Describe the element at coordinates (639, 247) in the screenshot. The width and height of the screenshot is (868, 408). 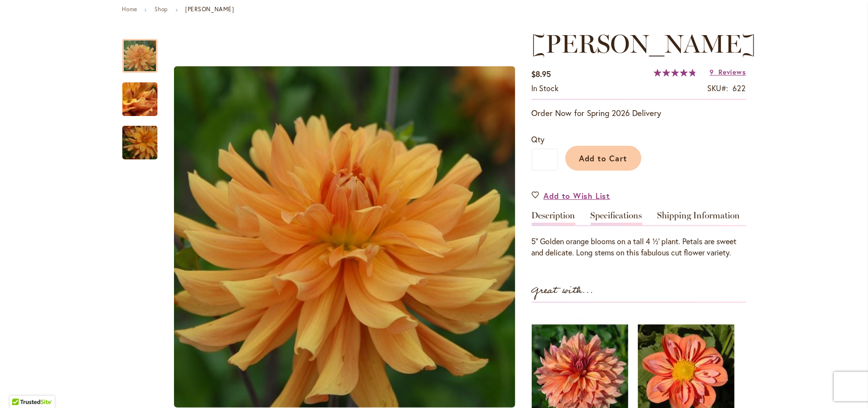
I see `div: 5” Golden orange blooms on a tall 4 ½’ plant. Petals are sweet and delicate. Long stems on this f...` at that location.